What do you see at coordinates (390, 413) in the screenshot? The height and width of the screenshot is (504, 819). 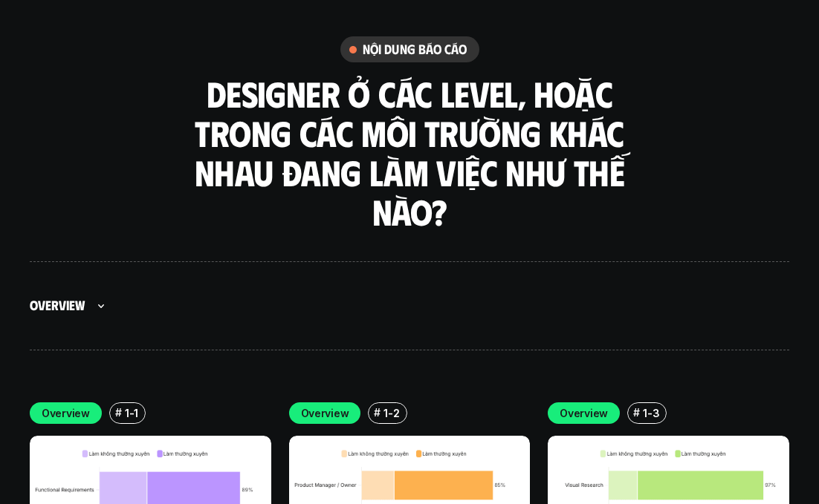 I see `p: 1-2` at bounding box center [390, 413].